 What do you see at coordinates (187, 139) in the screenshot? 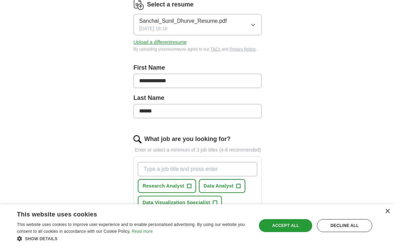
I see `label: What job are you looking for?` at bounding box center [187, 139].